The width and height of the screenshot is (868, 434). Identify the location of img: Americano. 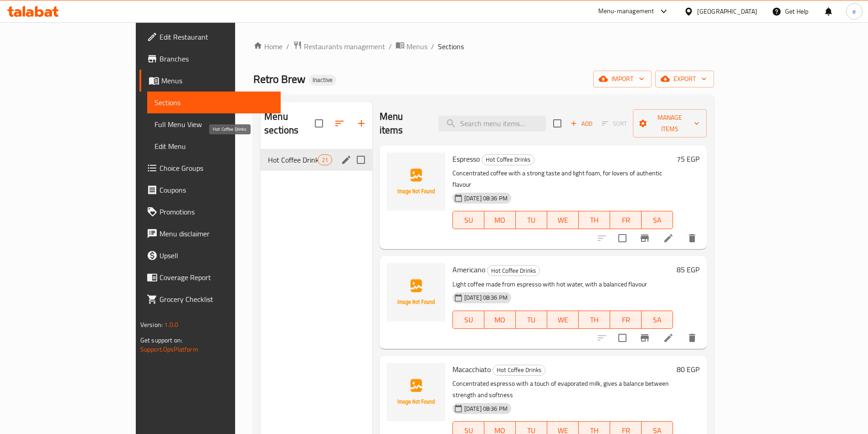
(416, 292).